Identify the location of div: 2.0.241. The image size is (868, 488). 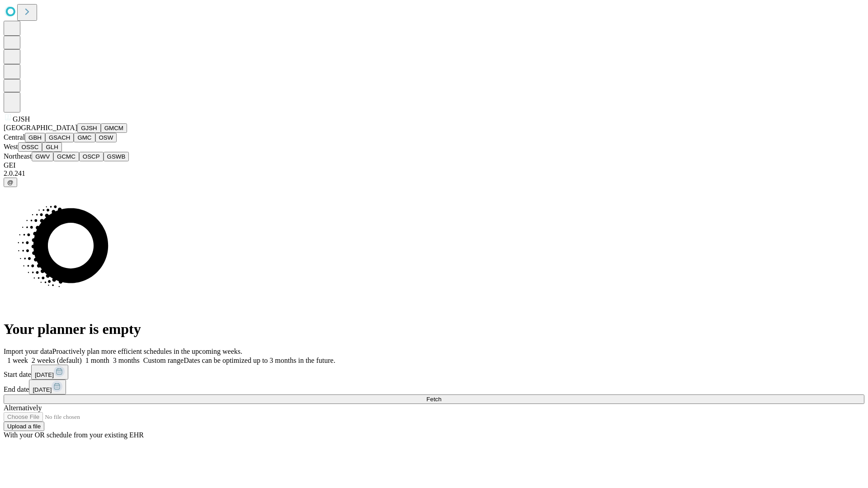
(434, 173).